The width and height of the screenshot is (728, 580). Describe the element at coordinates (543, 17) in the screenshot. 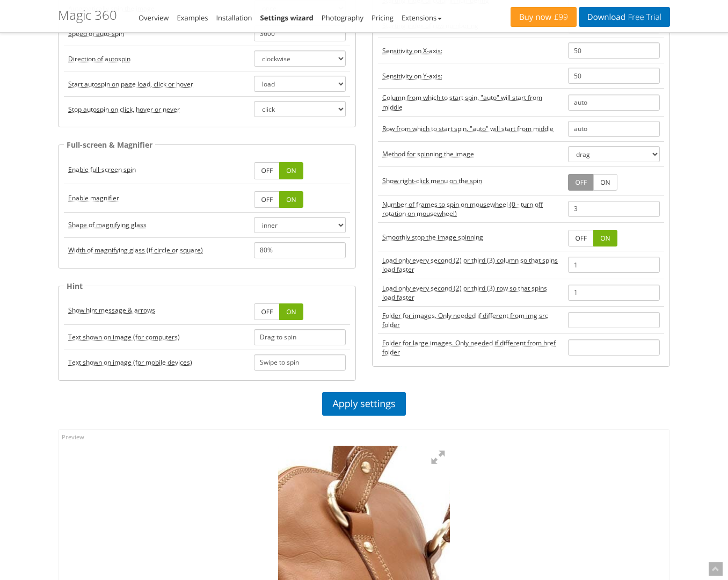

I see `a: Buy now£99` at that location.